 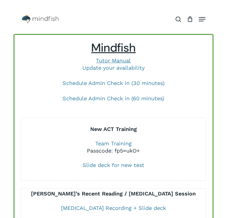 I want to click on a: Tutor Manual, so click(x=113, y=60).